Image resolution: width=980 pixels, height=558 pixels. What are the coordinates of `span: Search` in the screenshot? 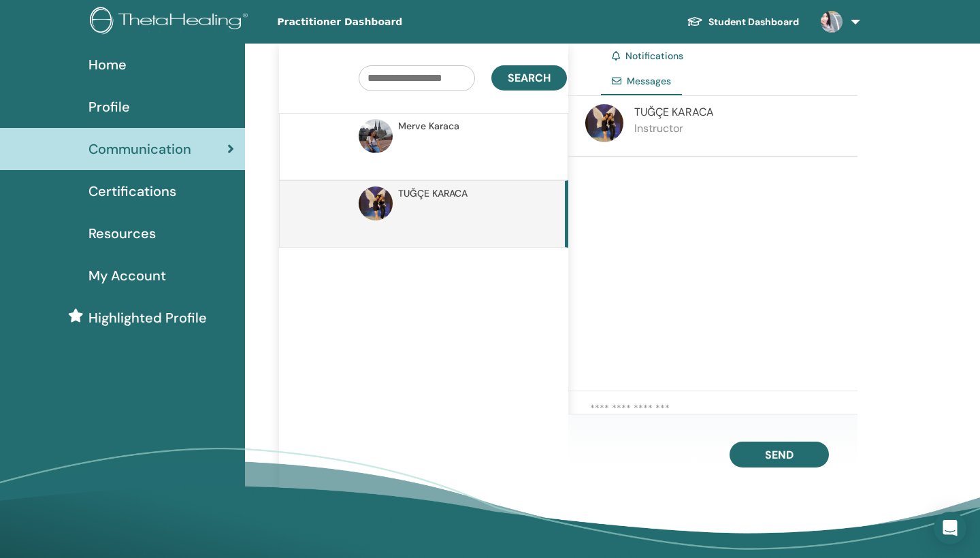 It's located at (529, 78).